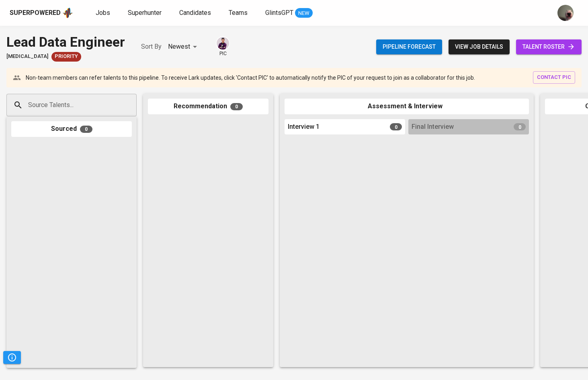  Describe the element at coordinates (12, 357) in the screenshot. I see `button: Pipeline Triggers` at that location.